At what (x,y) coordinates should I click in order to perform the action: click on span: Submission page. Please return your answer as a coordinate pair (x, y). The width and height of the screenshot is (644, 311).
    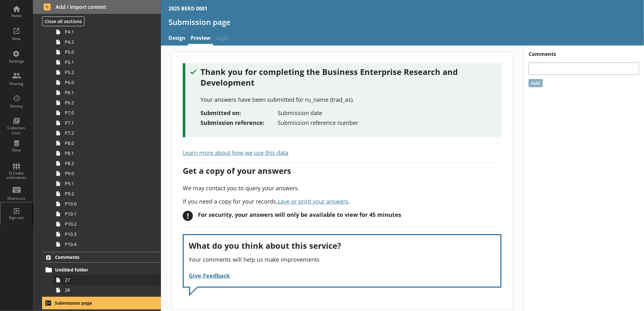
    Looking at the image, I should click on (97, 303).